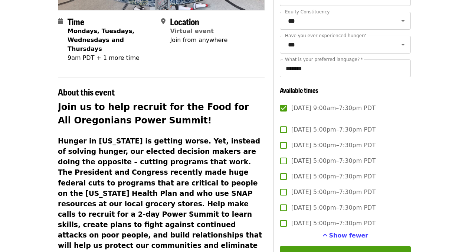 This screenshot has height=252, width=475. Describe the element at coordinates (324, 59) in the screenshot. I see `label: What is your preferred language?` at that location.